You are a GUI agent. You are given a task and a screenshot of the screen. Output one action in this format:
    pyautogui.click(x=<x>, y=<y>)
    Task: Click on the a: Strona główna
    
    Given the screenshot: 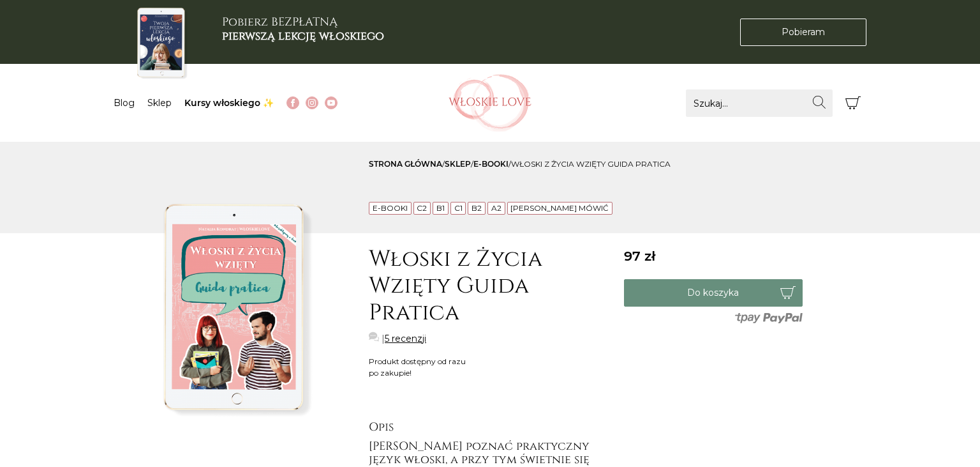 What is the action you would take?
    pyautogui.click(x=405, y=164)
    